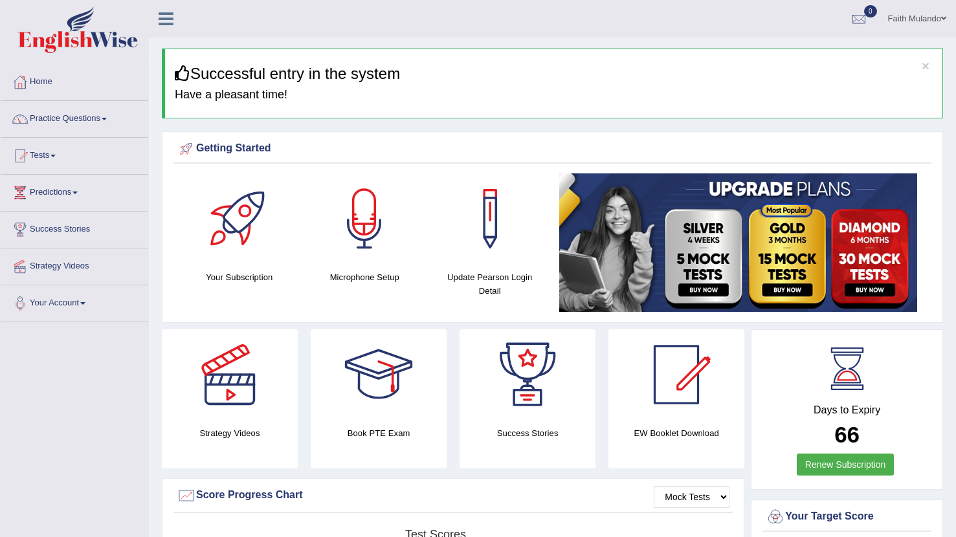 This screenshot has height=537, width=956. I want to click on h3: Successful entry in the system, so click(554, 74).